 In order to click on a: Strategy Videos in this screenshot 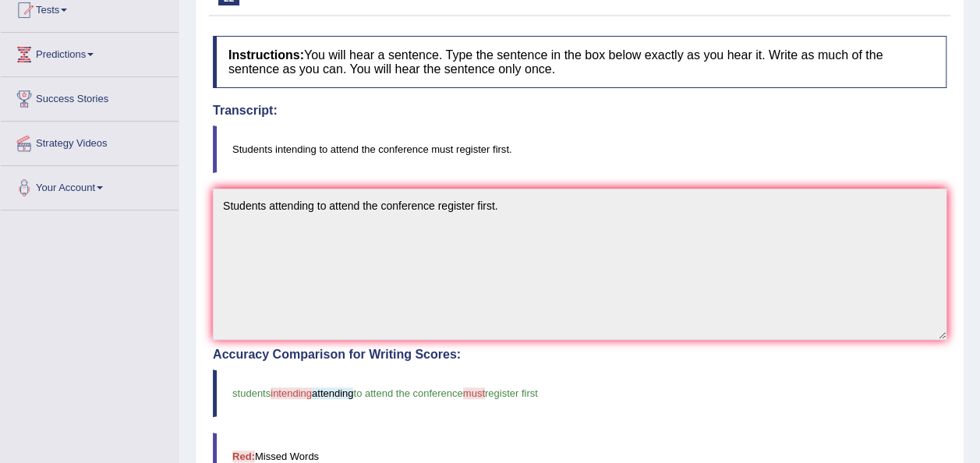, I will do `click(90, 141)`.